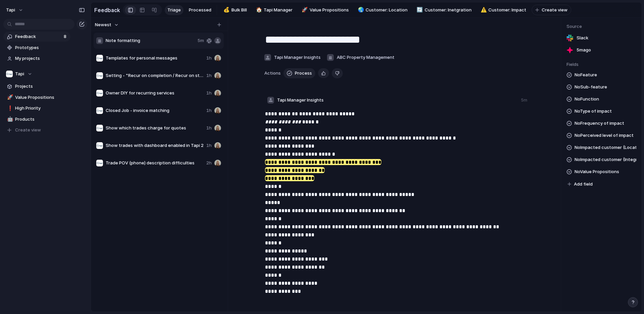  What do you see at coordinates (602, 65) in the screenshot?
I see `span: Fields` at bounding box center [602, 65].